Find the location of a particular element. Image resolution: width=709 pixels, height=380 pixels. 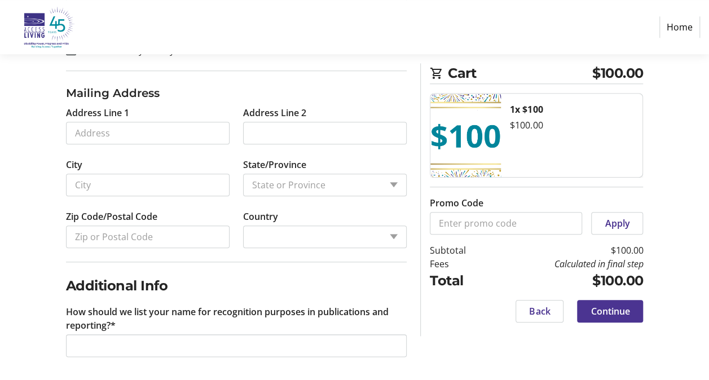

h3: Mailing Address is located at coordinates (236, 93).